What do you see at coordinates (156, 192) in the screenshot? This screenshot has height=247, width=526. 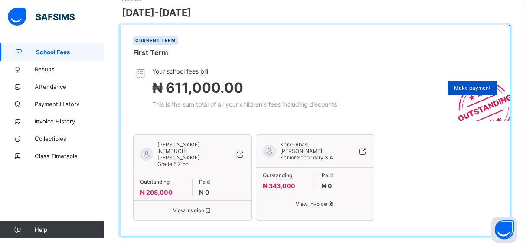 I see `span: ₦ 268,000` at bounding box center [156, 192].